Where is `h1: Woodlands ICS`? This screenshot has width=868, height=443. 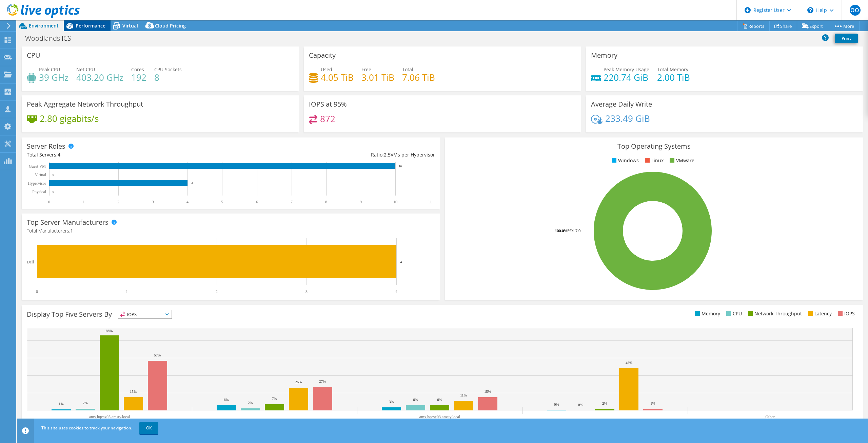
h1: Woodlands ICS is located at coordinates (52, 38).